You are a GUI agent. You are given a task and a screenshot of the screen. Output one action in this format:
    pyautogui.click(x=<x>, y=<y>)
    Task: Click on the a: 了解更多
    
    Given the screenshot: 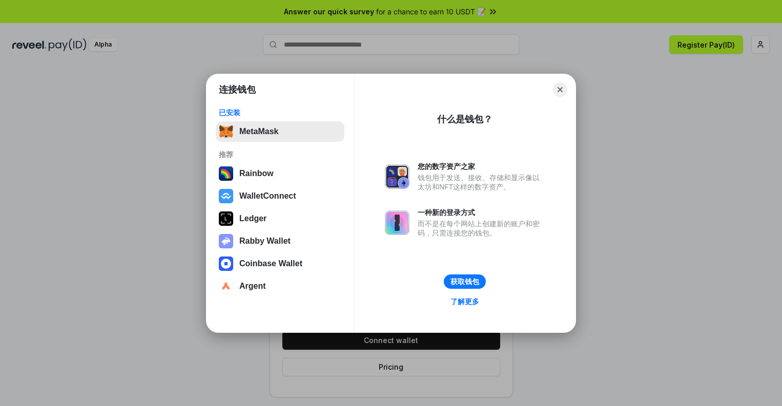 What is the action you would take?
    pyautogui.click(x=465, y=302)
    